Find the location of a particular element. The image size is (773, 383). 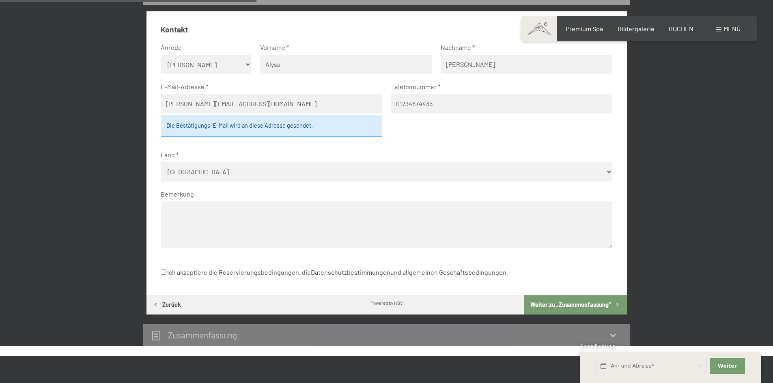

div: Powered by HGV is located at coordinates (387, 303).